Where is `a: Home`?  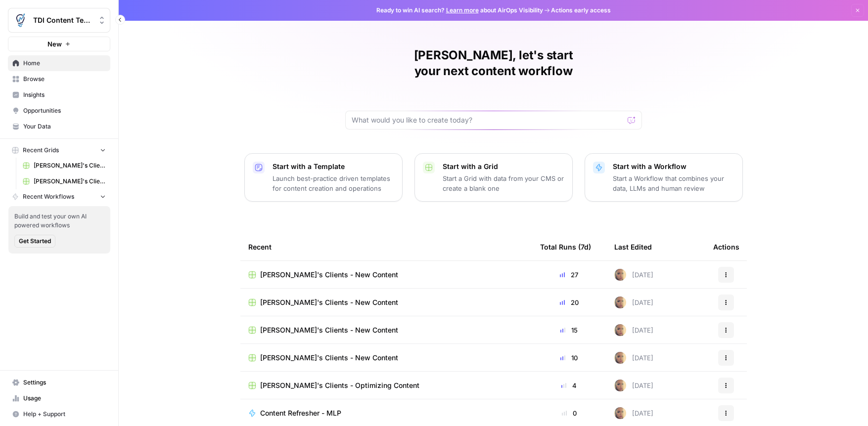
a: Home is located at coordinates (59, 63).